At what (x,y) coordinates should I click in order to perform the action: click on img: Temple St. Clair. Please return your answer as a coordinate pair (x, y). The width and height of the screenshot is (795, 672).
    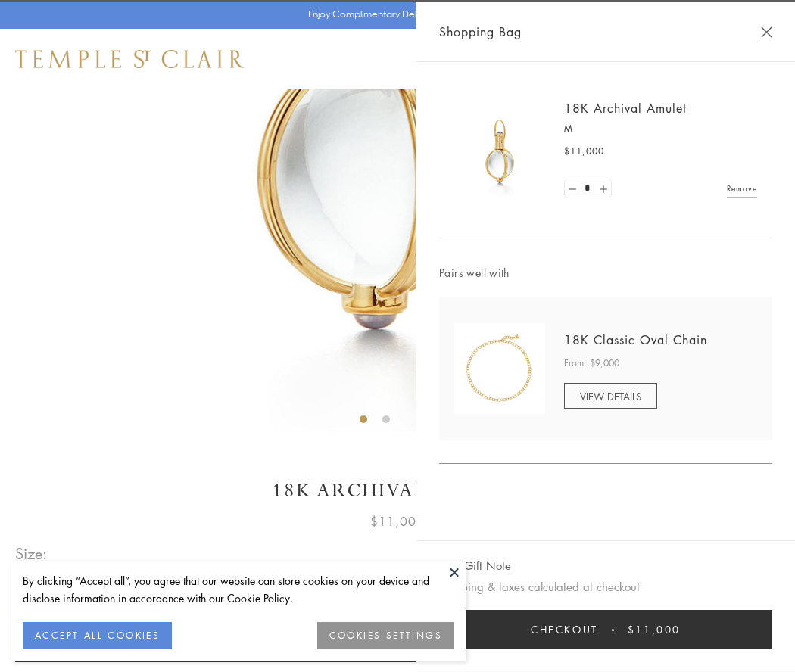
    Looking at the image, I should click on (130, 59).